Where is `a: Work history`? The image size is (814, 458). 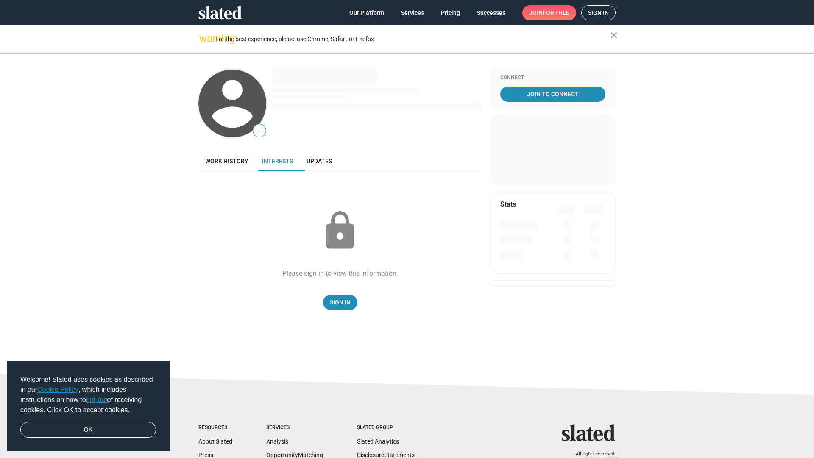
a: Work history is located at coordinates (227, 161).